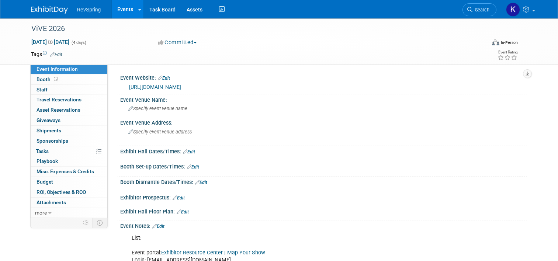 The width and height of the screenshot is (558, 261). Describe the element at coordinates (45, 182) in the screenshot. I see `span: Budget` at that location.